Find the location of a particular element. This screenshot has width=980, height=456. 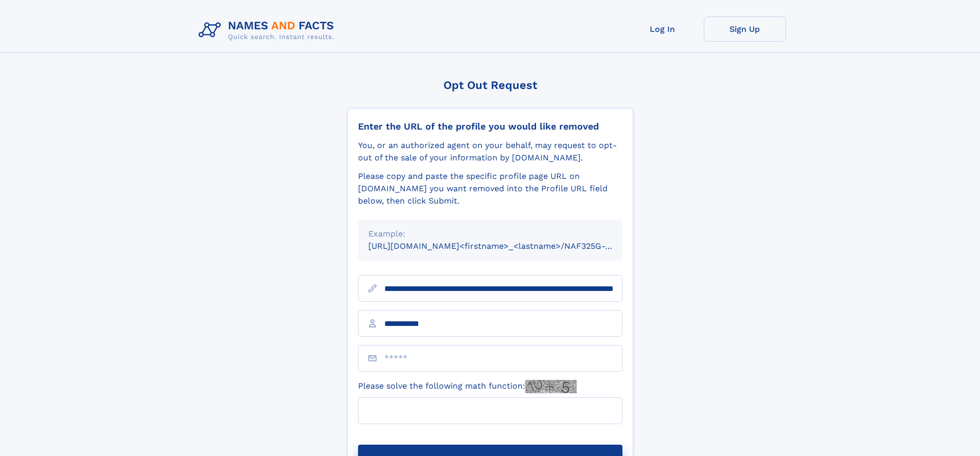

div: You, or an authorized agent on your behalf, may request to opt-out of the sale of your informatio... is located at coordinates (490, 152).